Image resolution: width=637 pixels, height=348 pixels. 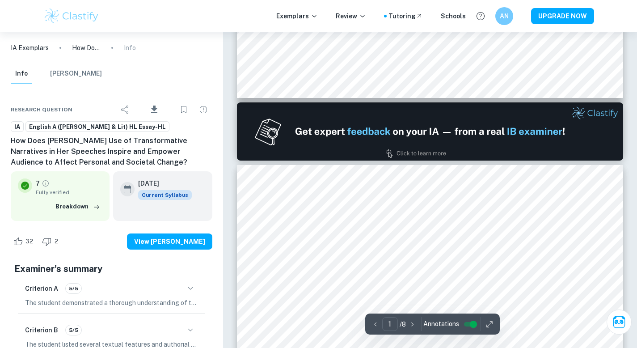 What do you see at coordinates (42, 288) in the screenshot?
I see `h6: Criterion A` at bounding box center [42, 288].